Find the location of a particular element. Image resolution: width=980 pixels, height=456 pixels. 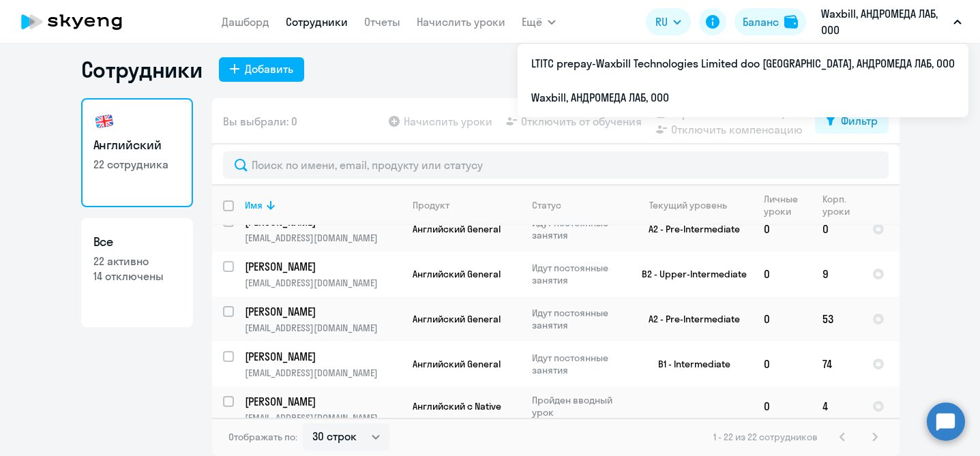

p: 22 сотрудника is located at coordinates (137, 164).